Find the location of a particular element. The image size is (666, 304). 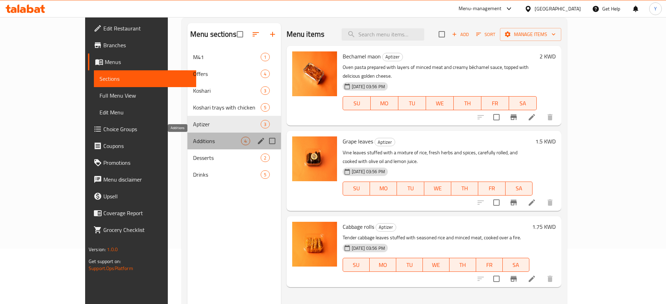

span: Drinks is located at coordinates (227, 175).